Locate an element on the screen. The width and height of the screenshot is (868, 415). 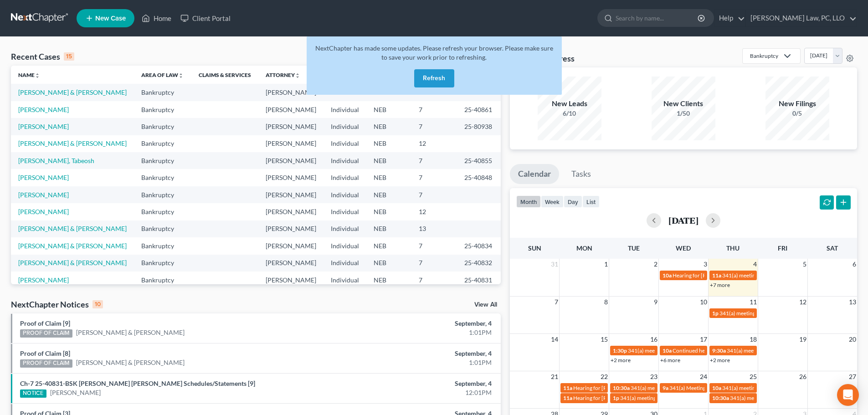
div: 0/5 is located at coordinates (797, 114).